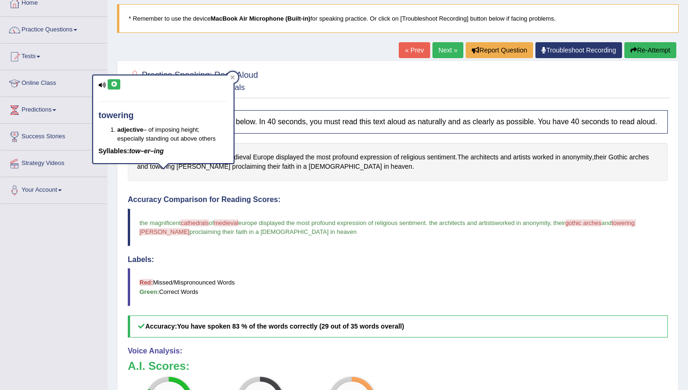 The height and width of the screenshot is (390, 688). I want to click on span: the architects and artists, so click(462, 222).